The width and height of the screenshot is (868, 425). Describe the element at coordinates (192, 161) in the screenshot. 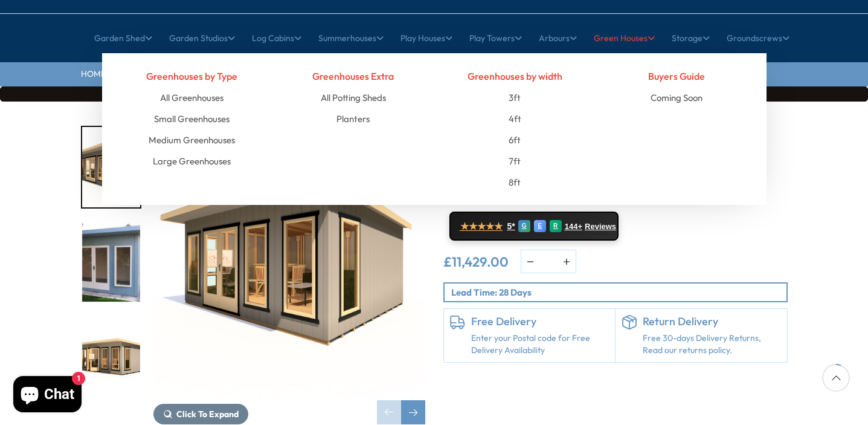

I see `a: Large Greenhouses` at that location.